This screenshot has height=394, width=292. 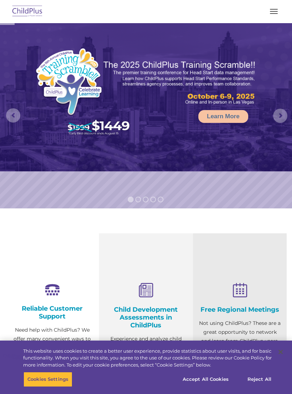 What do you see at coordinates (52, 312) in the screenshot?
I see `h4: Reliable Customer Support` at bounding box center [52, 312].